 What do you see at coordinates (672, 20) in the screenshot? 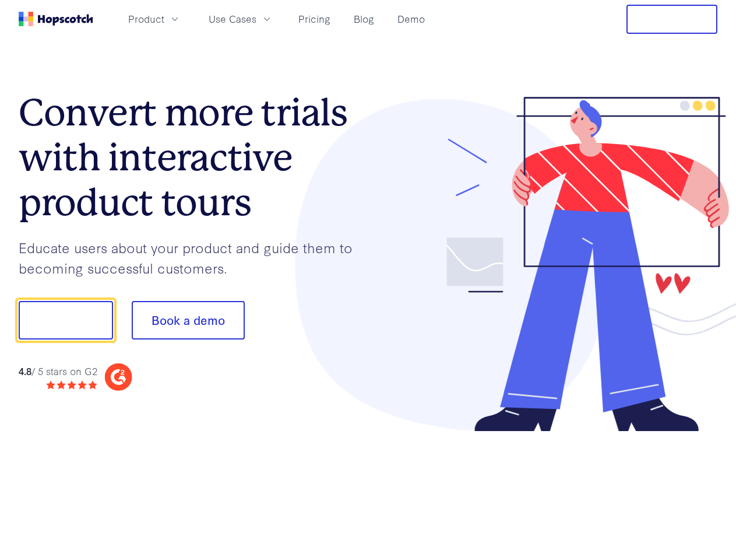
I see `button: Free Trial` at bounding box center [672, 20].